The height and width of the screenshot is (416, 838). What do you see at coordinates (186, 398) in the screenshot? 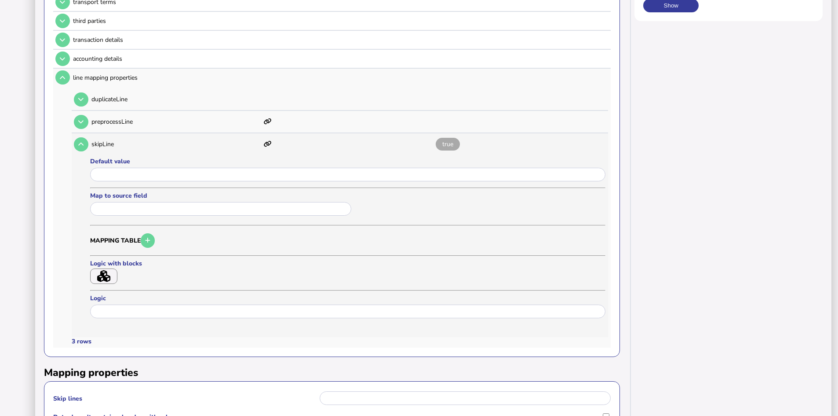
I see `label: Skip lines` at bounding box center [186, 398].